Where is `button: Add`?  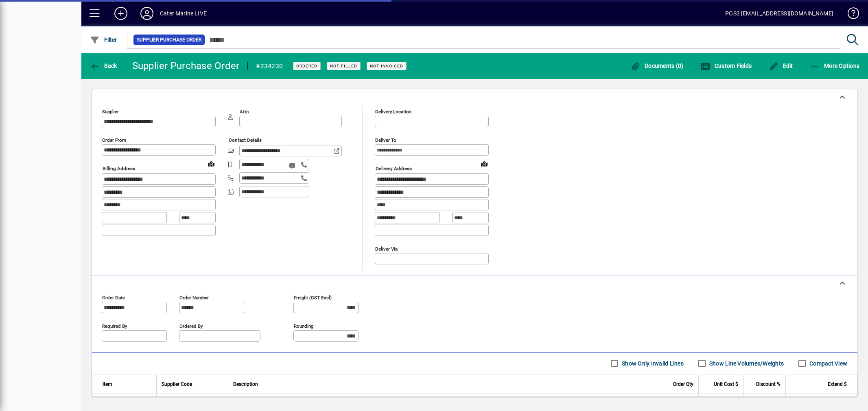
button: Add is located at coordinates (121, 14).